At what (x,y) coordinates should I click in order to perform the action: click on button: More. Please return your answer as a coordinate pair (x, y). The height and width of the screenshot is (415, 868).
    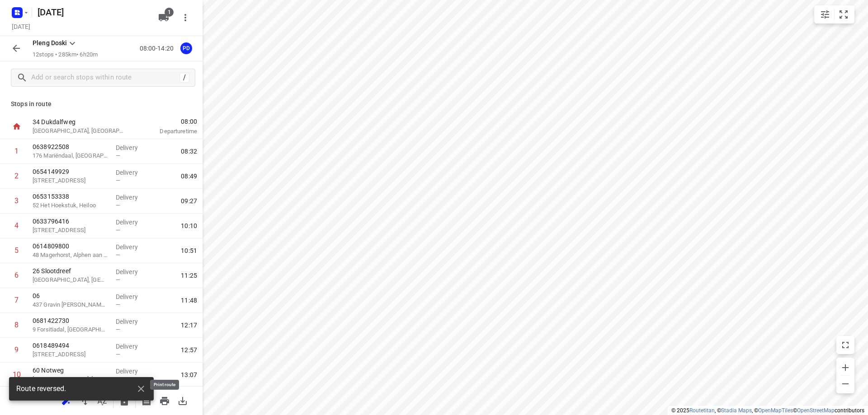
    Looking at the image, I should click on (185, 17).